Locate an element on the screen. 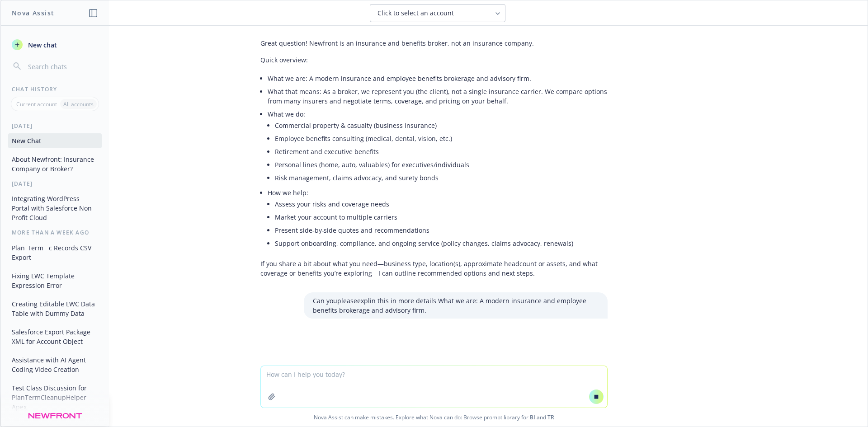 The image size is (868, 427). a: BI is located at coordinates (533, 417).